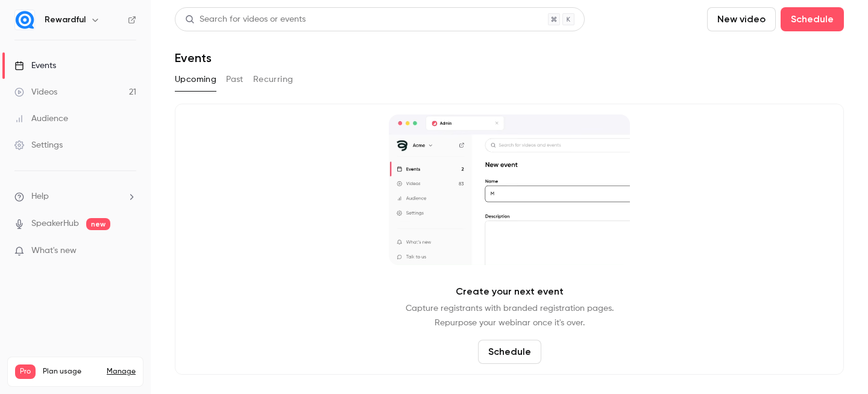 Image resolution: width=868 pixels, height=394 pixels. Describe the element at coordinates (54, 251) in the screenshot. I see `span: What's new` at that location.